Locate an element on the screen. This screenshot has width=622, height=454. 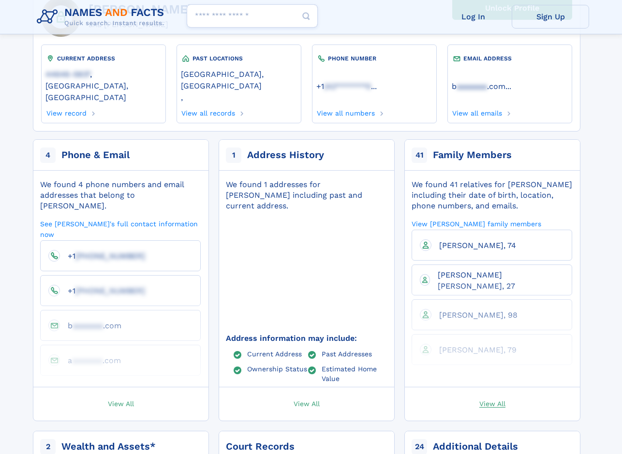
button: Search Button is located at coordinates (306, 16).